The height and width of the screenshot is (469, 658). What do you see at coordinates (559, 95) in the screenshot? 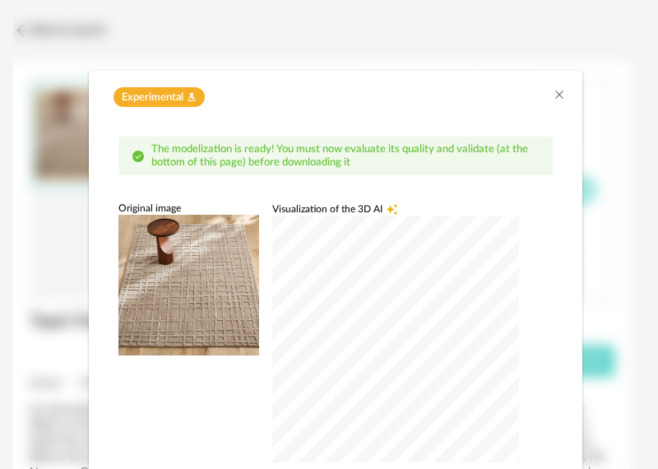
I see `button: Close` at bounding box center [559, 95].